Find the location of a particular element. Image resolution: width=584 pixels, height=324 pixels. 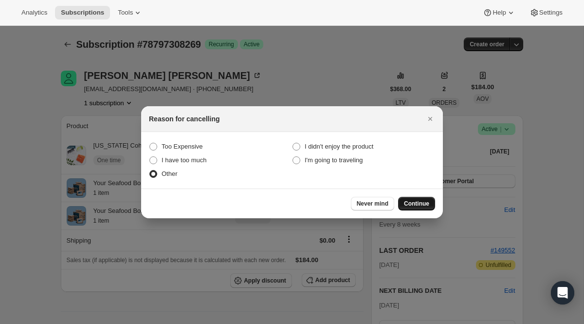

button: Close is located at coordinates (430, 119).